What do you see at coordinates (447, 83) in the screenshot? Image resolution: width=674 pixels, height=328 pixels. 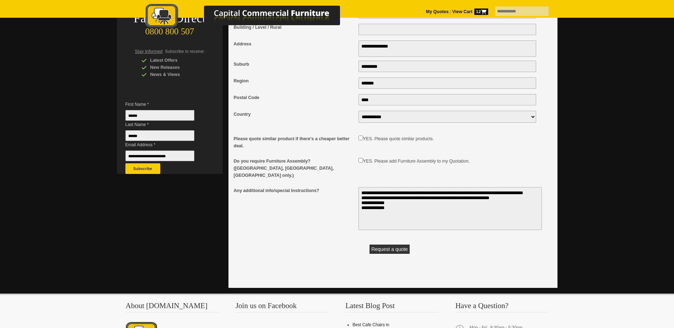 I see `input: Region` at bounding box center [447, 83].